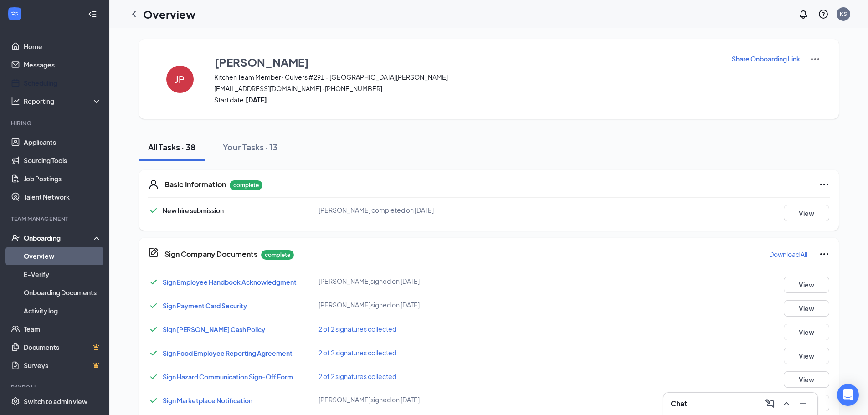 Image resolution: width=868 pixels, height=415 pixels. Describe the element at coordinates (467, 100) in the screenshot. I see `span: Start date:` at that location.